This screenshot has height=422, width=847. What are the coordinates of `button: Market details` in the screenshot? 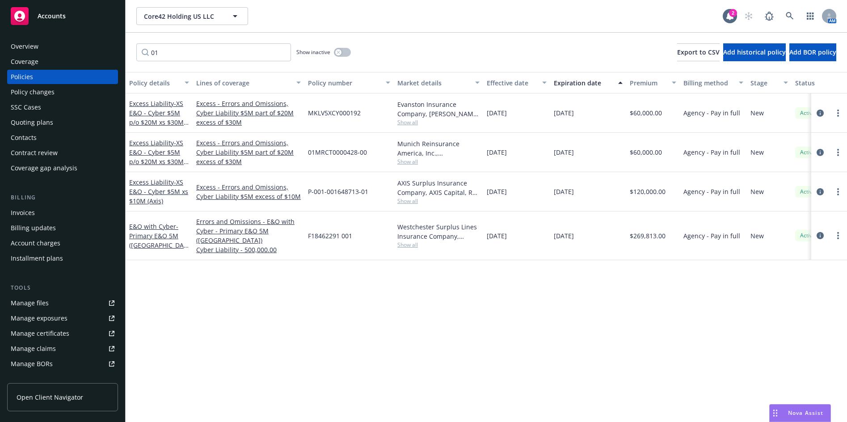 It's located at (439, 83).